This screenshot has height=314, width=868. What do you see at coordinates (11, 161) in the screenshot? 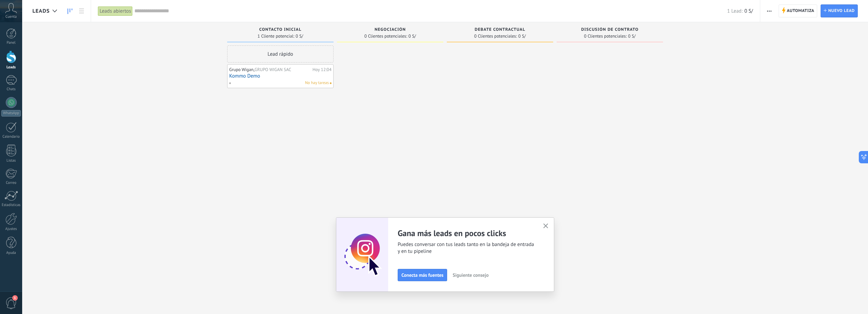
I see `div: Listas` at bounding box center [11, 161].